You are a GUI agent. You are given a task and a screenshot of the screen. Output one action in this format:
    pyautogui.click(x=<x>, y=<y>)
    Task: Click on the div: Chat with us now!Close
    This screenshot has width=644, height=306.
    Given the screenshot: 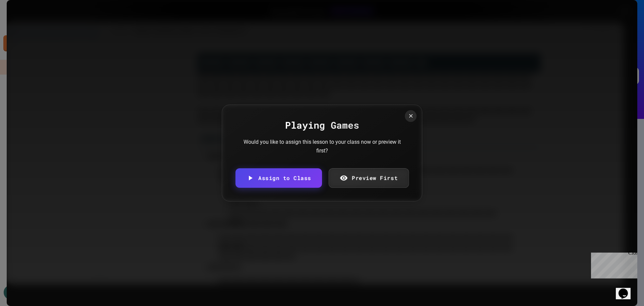 What is the action you would take?
    pyautogui.click(x=24, y=23)
    